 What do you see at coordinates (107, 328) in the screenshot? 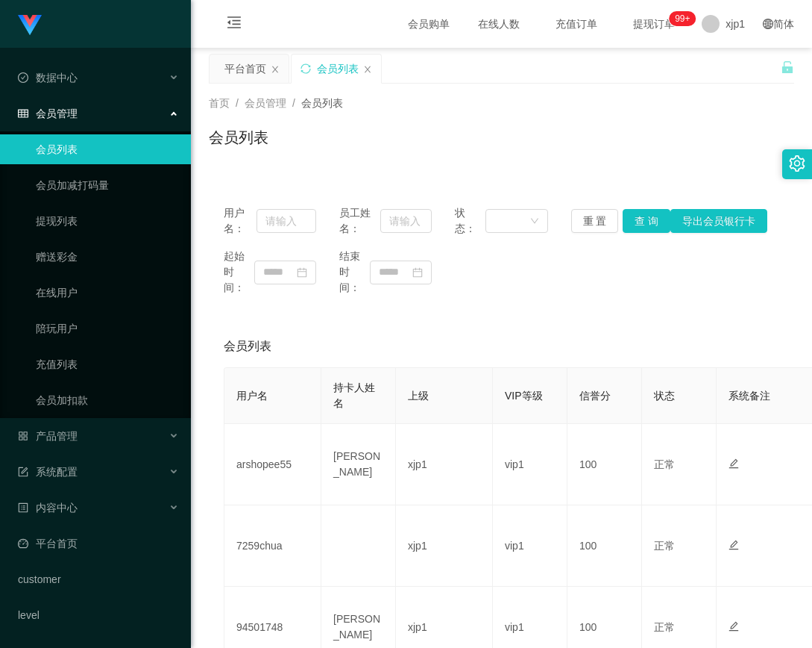
I see `a: 陪玩用户` at bounding box center [107, 328].